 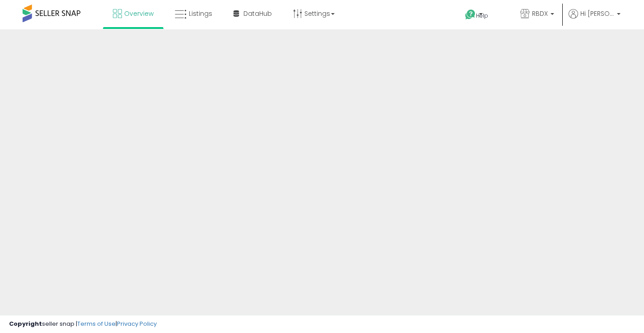 I want to click on div: seller snap | |, so click(x=83, y=324).